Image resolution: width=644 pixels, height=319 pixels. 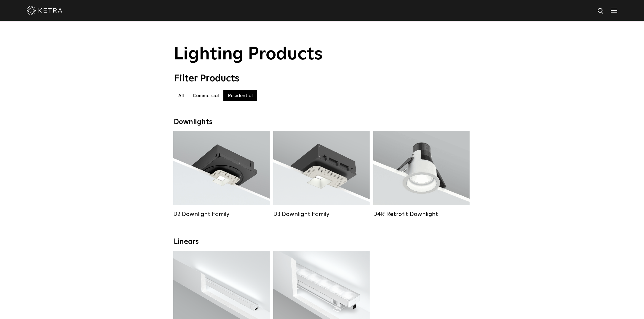 What do you see at coordinates (322, 122) in the screenshot?
I see `div: Downlights` at bounding box center [322, 122].